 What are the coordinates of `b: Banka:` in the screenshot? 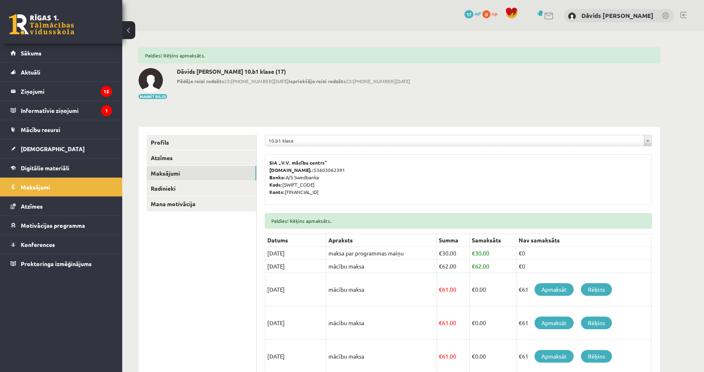 It's located at (278, 177).